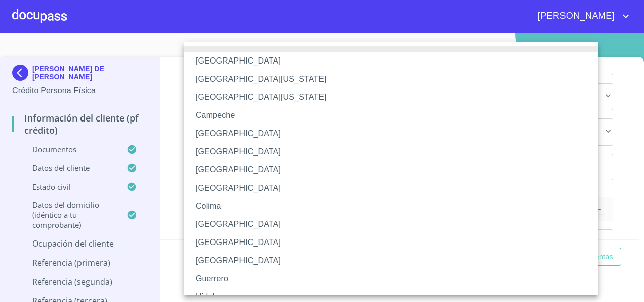 Image resolution: width=644 pixels, height=302 pixels. What do you see at coordinates (394, 115) in the screenshot?
I see `li: Campeche` at bounding box center [394, 115].